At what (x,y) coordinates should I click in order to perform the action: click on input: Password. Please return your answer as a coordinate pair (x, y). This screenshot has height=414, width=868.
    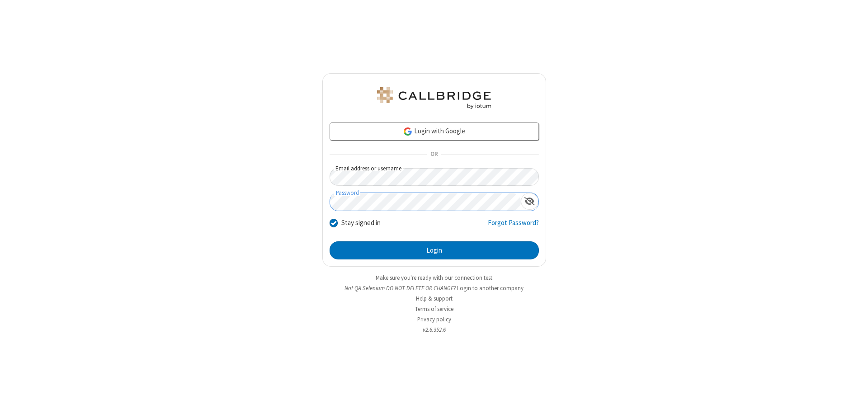
    Looking at the image, I should click on (425, 202).